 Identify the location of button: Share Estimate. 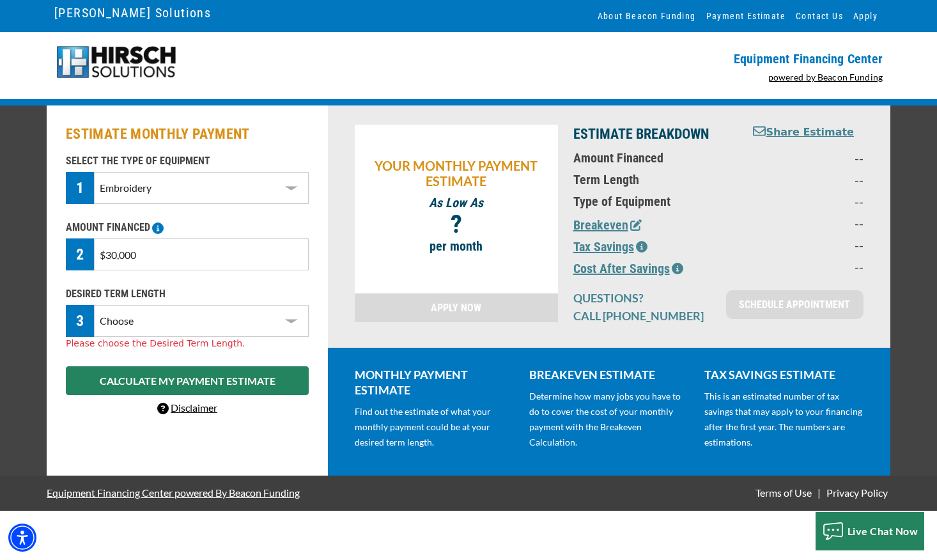
(803, 132).